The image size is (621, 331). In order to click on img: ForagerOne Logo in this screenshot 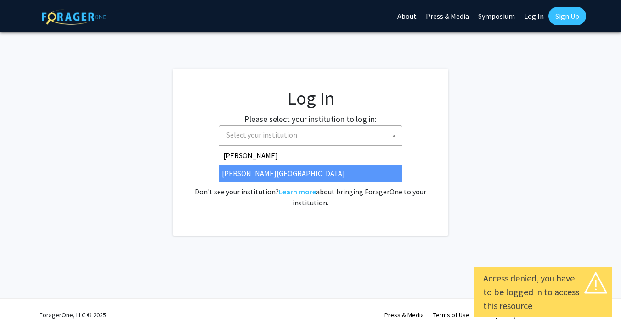, I will do `click(74, 17)`.